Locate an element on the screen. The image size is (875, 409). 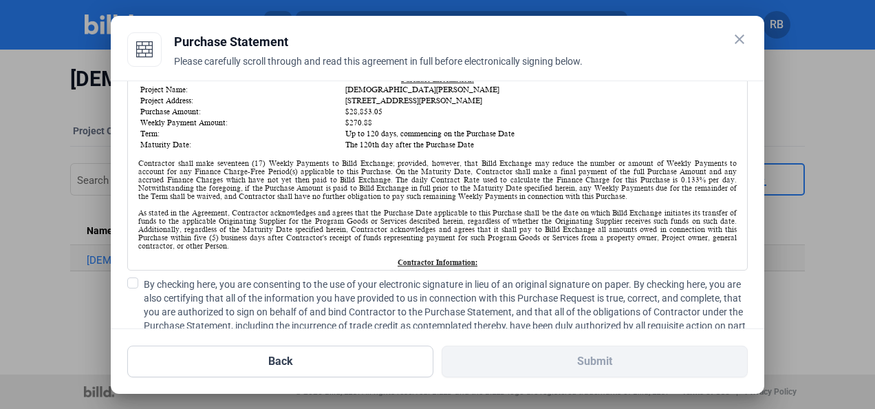
div: Purchase Statement is located at coordinates (461, 42).